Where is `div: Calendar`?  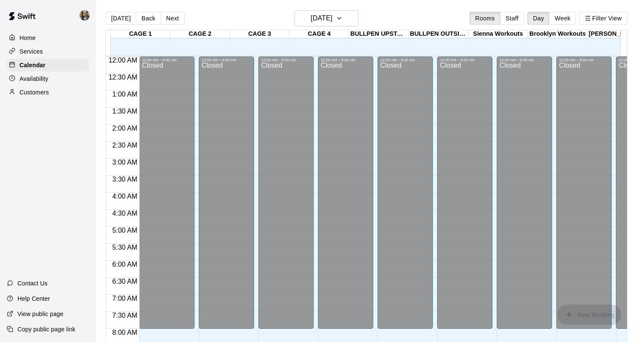 div: Calendar is located at coordinates (48, 65).